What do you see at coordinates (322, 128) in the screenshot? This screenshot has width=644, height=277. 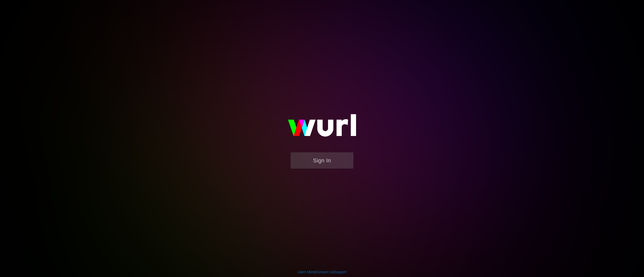 I see `img: wurl-logo-on-black-223613ac3d8ba8fe6dc639794a292ebdb59501304c7dfd60c99c58986ef67473.svg` at bounding box center [322, 128].